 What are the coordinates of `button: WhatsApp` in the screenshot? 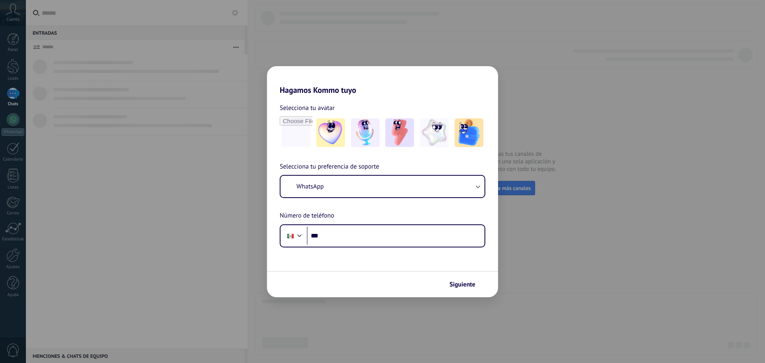 It's located at (383, 187).